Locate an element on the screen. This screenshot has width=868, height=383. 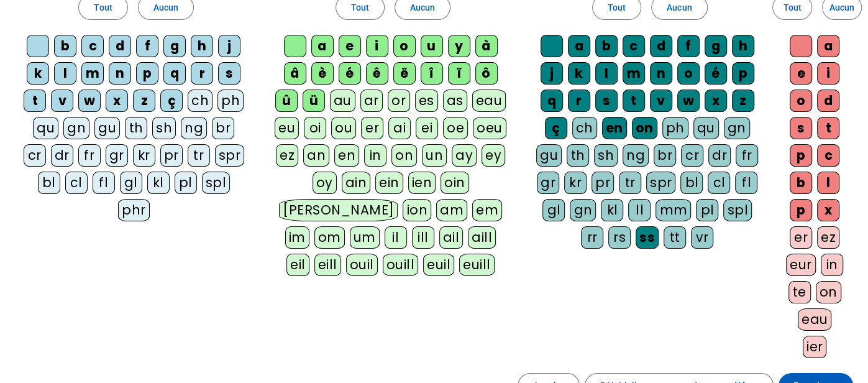
div: j is located at coordinates (552, 73).